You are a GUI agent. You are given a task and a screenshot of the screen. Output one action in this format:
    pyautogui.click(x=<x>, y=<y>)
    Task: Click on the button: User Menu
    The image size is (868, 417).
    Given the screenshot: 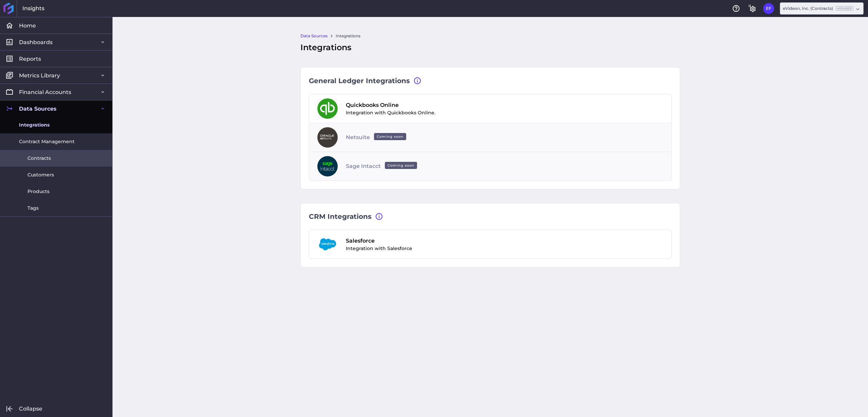 What is the action you would take?
    pyautogui.click(x=769, y=8)
    